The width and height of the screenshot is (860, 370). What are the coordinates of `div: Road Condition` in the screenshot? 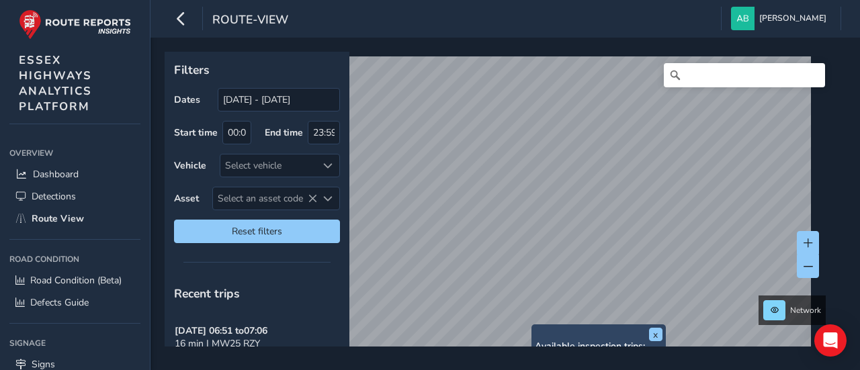 It's located at (75, 259).